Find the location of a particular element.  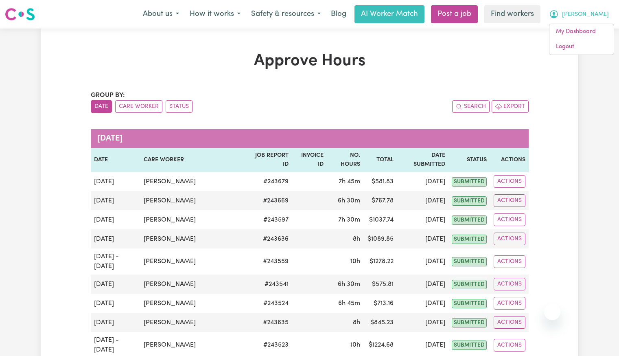

div: My Account is located at coordinates (581, 39).